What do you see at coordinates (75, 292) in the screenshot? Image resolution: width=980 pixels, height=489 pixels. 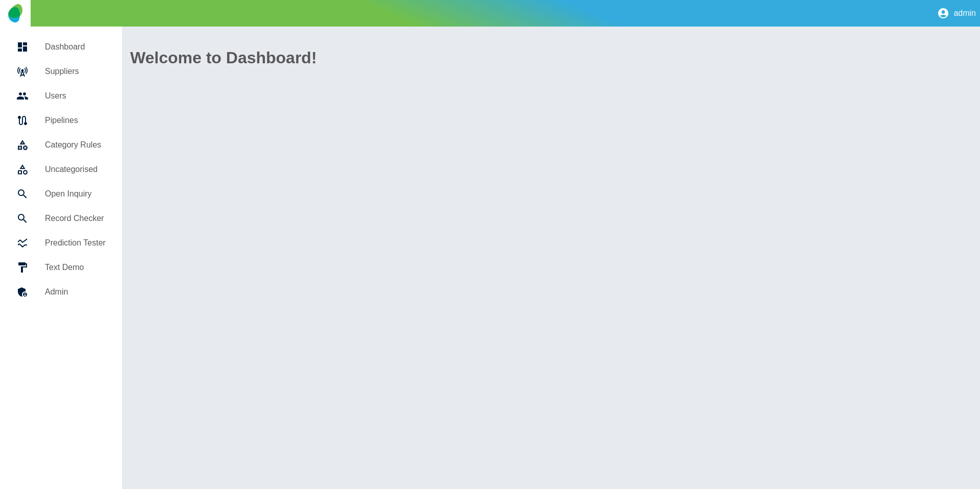 I see `h5: Admin` at bounding box center [75, 292].